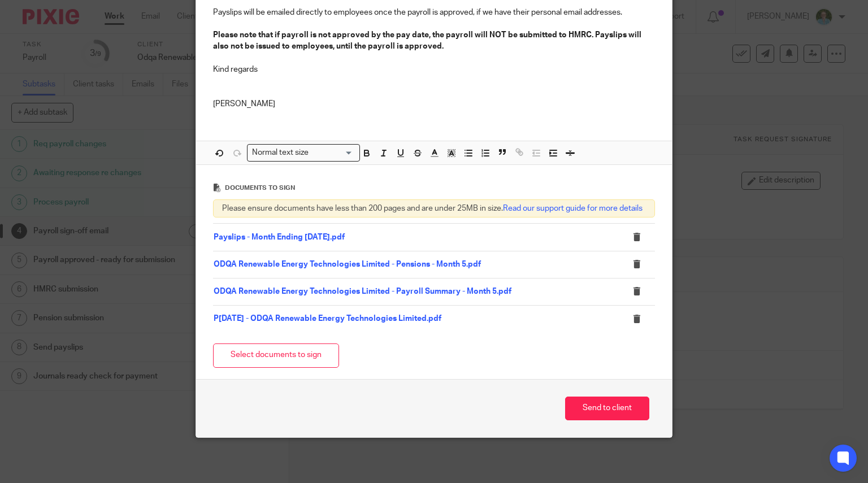 The height and width of the screenshot is (483, 868). I want to click on div: Search for option, so click(304, 153).